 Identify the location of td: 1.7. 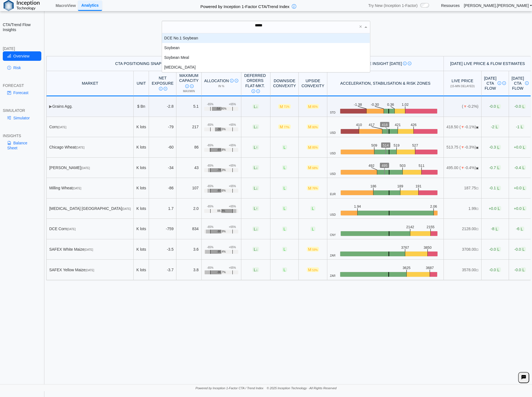
(162, 209).